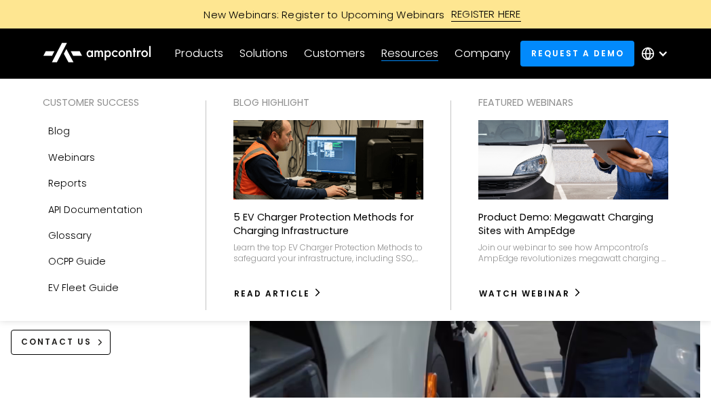  I want to click on a: Read Article, so click(277, 294).